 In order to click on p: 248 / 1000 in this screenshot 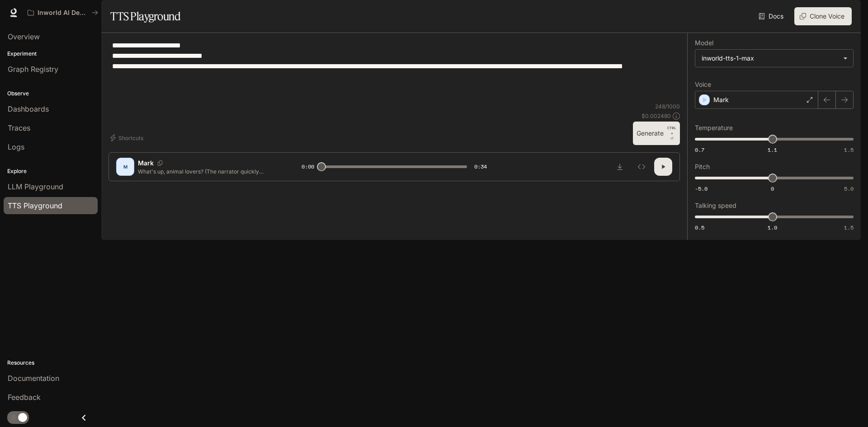, I will do `click(667, 106)`.